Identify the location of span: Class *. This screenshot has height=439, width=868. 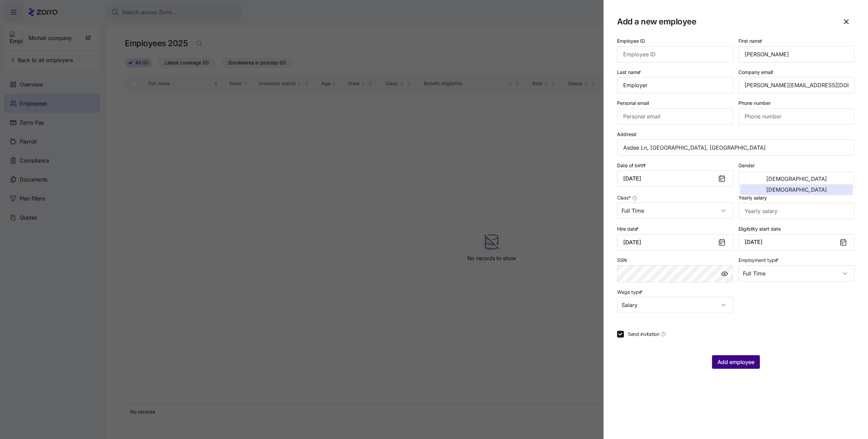
(624, 197).